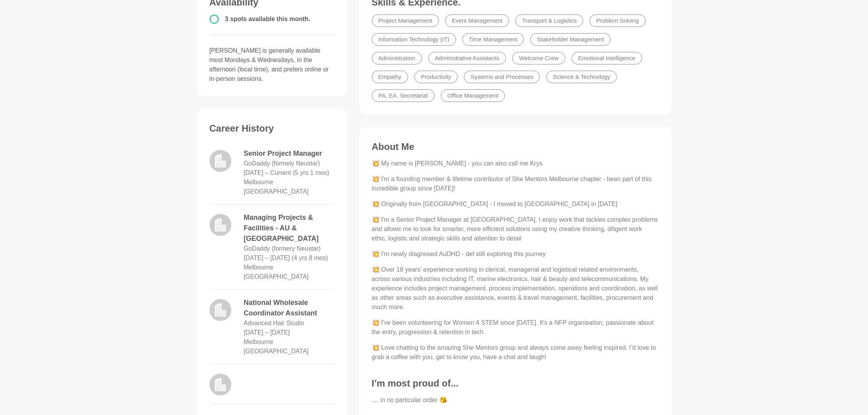  Describe the element at coordinates (289, 308) in the screenshot. I see `dd: National Wholesale Coordinator Assistant` at that location.